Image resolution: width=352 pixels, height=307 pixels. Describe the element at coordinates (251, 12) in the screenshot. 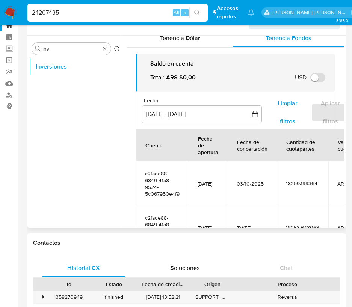

I see `a: Notificaciones` at that location.